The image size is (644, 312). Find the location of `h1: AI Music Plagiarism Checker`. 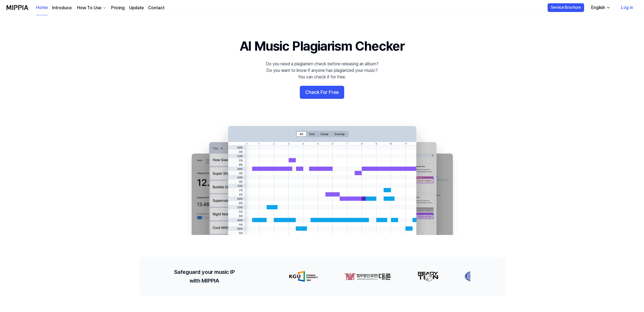

h1: AI Music Plagiarism Checker is located at coordinates (322, 46).